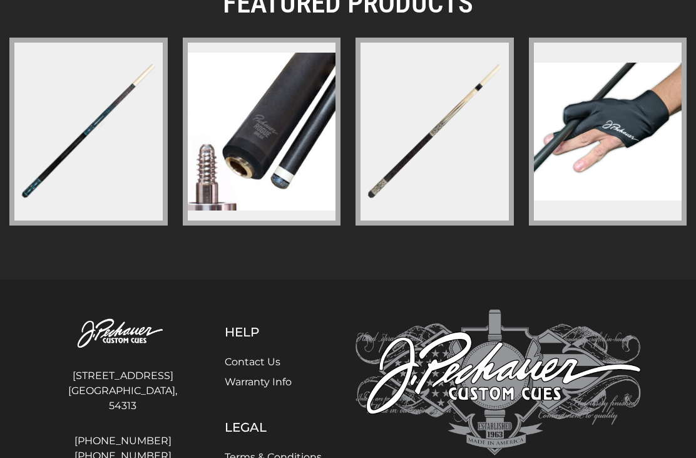 This screenshot has height=458, width=696. Describe the element at coordinates (608, 131) in the screenshot. I see `a: pechauer-glove-copy` at that location.